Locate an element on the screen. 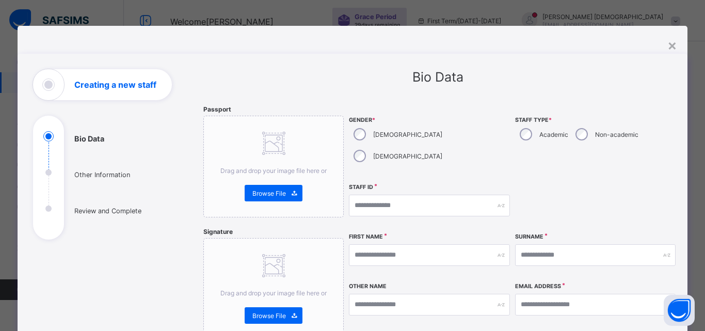 The image size is (705, 331). span: Staff Type is located at coordinates (595, 120).